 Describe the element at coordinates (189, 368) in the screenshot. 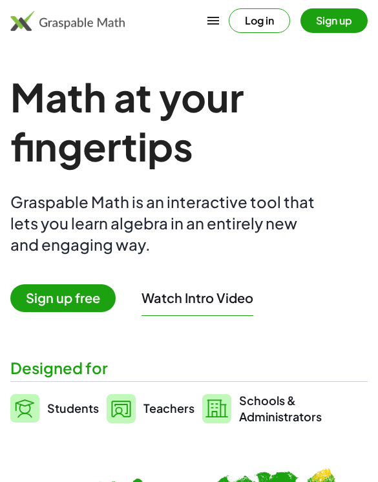

I see `div: Designed for` at that location.